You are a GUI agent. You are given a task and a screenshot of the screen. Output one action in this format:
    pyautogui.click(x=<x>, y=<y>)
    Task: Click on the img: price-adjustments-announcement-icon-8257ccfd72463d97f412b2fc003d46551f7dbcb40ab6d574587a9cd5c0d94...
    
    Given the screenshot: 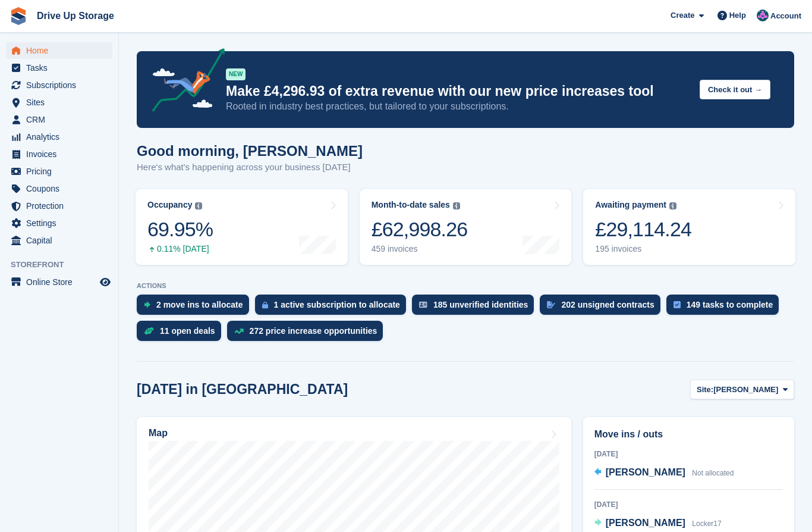 What is the action you would take?
    pyautogui.click(x=184, y=82)
    